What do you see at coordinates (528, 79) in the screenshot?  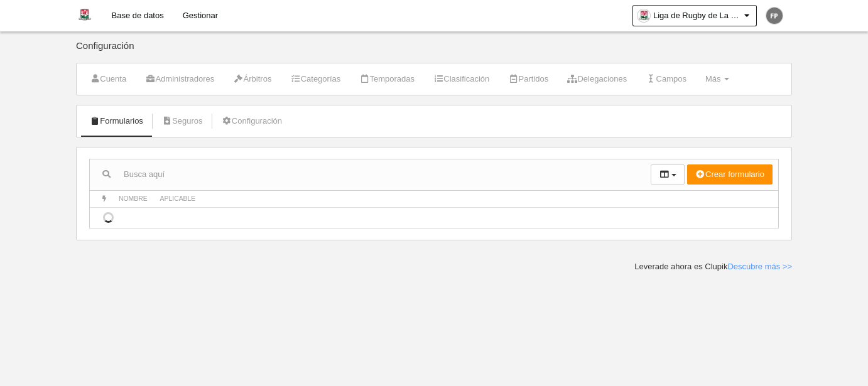 I see `a: Partidos` at bounding box center [528, 79].